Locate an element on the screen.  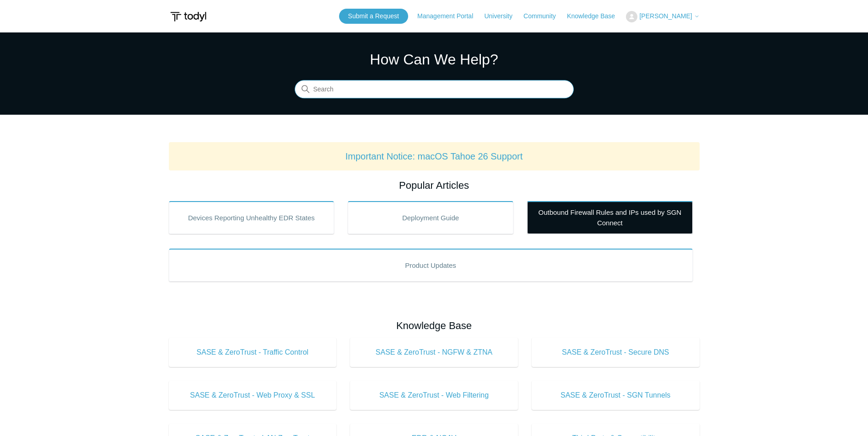
a: SASE & ZeroTrust - Web Filtering is located at coordinates (434, 395).